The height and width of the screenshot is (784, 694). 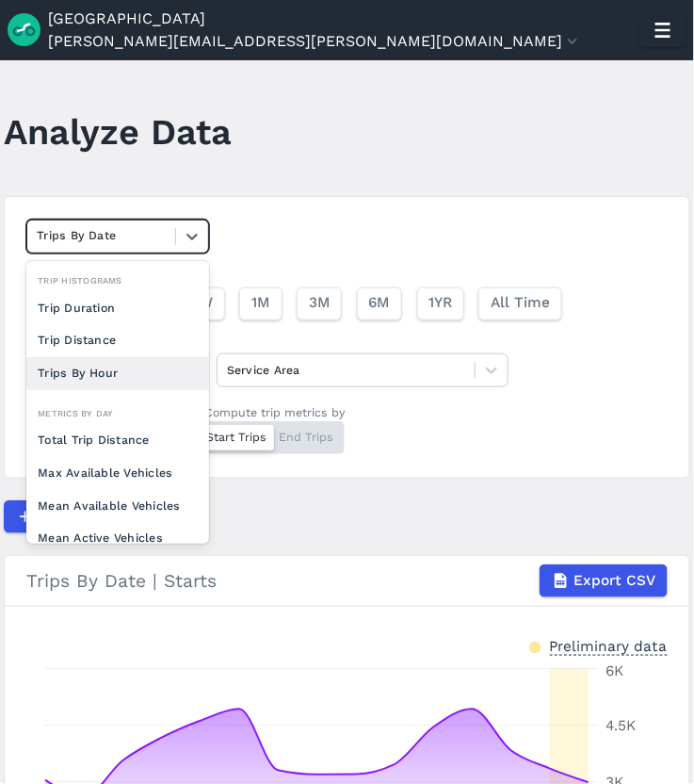 I want to click on button: 6M, so click(x=379, y=304).